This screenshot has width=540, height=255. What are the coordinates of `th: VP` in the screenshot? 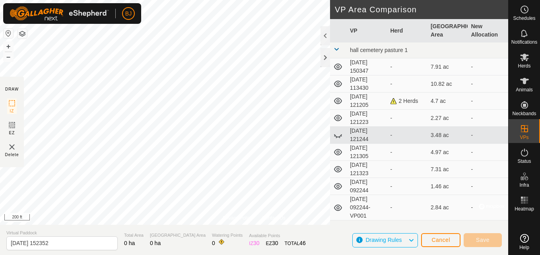 It's located at (367, 31).